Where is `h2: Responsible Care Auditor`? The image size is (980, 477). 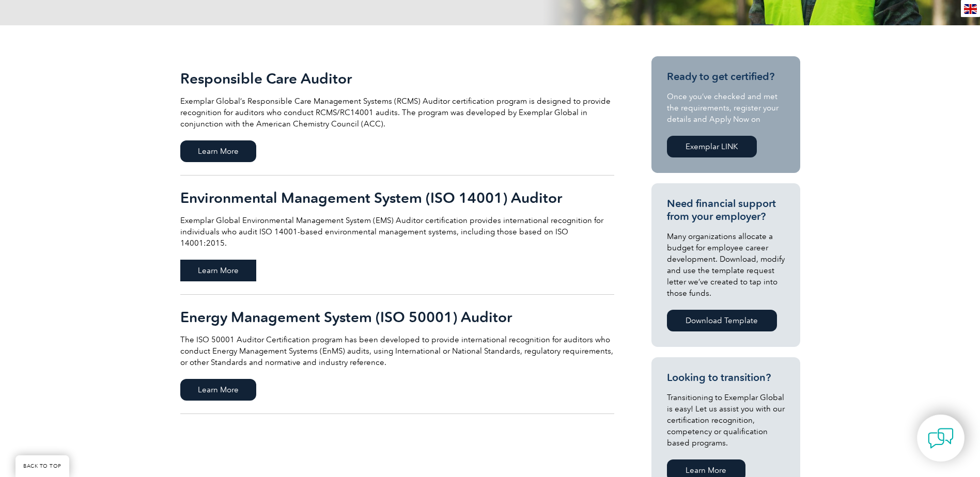
h2: Responsible Care Auditor is located at coordinates (398, 79).